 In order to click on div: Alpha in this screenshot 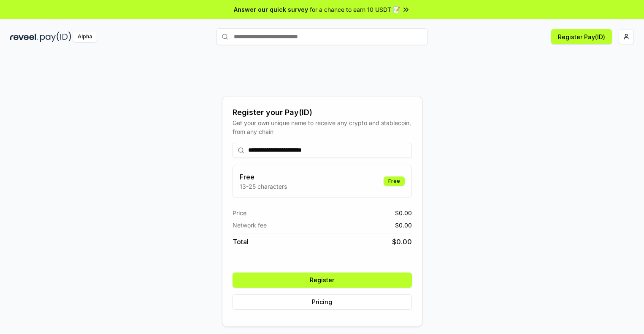, I will do `click(85, 37)`.